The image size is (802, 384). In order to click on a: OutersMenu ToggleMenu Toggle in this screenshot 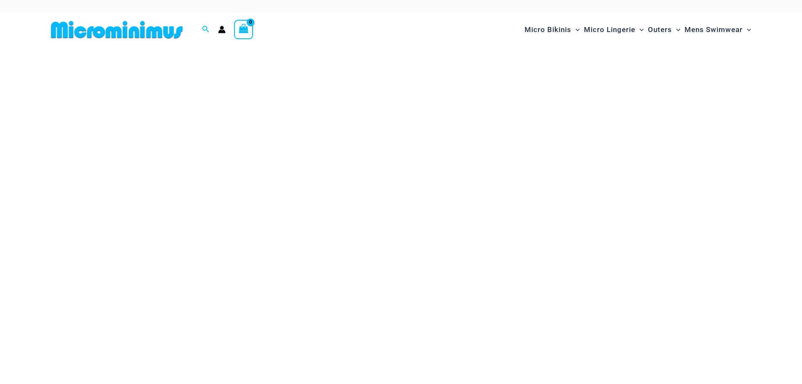, I will do `click(664, 29)`.